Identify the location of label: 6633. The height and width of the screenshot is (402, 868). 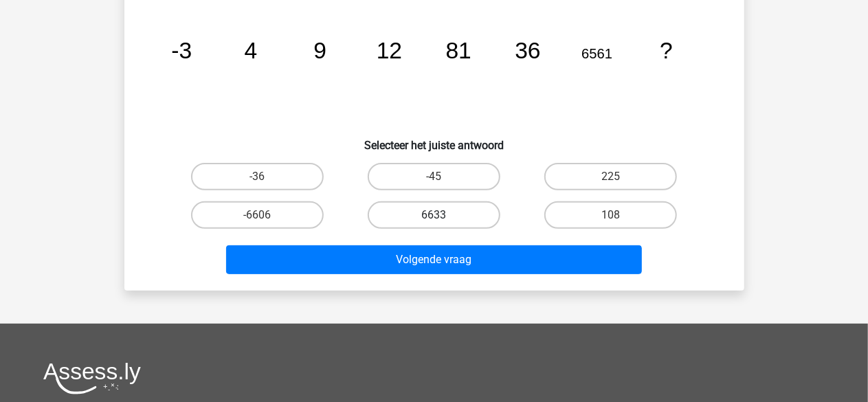
(434, 215).